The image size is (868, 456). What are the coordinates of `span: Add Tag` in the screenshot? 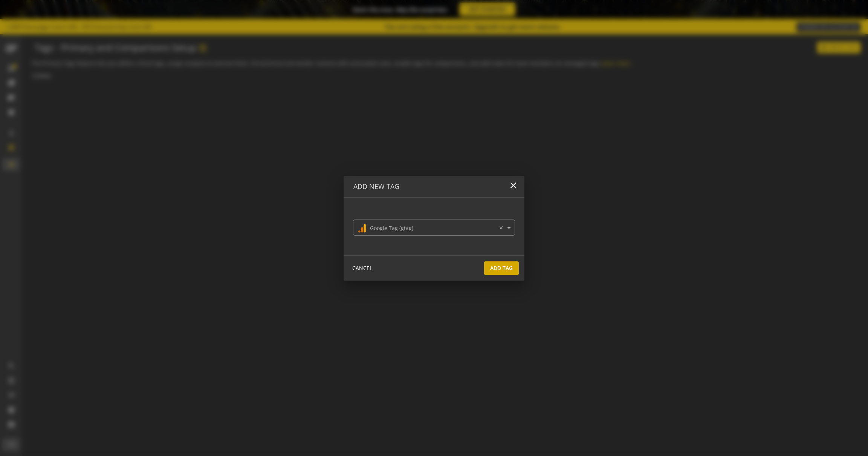 It's located at (501, 268).